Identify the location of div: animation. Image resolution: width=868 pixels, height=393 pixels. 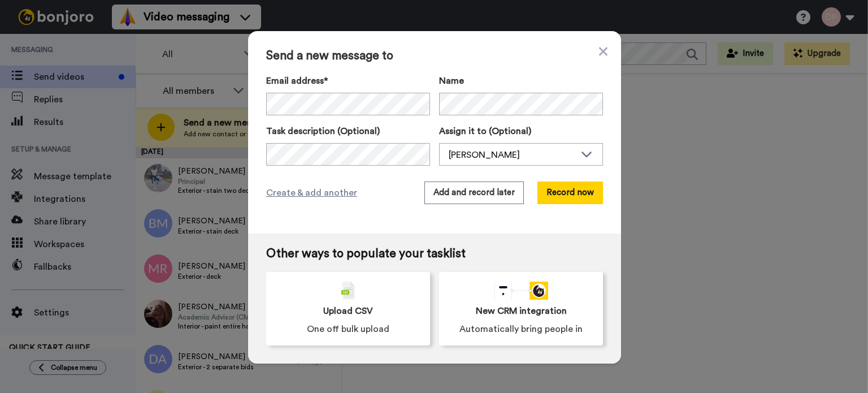
(521, 291).